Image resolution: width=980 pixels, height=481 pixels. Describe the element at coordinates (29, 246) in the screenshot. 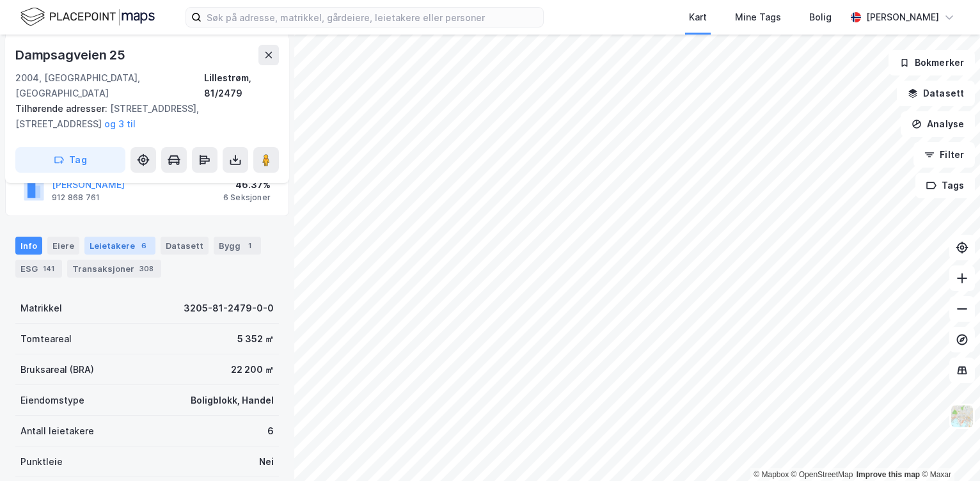

I see `div: Info` at that location.